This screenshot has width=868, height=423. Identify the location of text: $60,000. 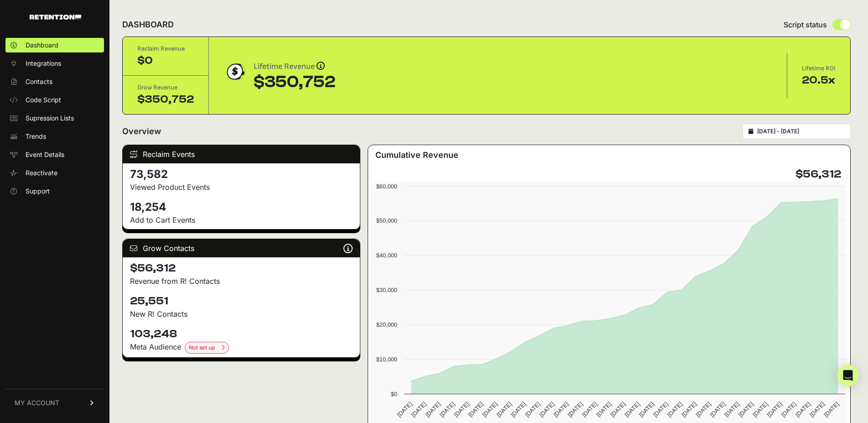
(387, 187).